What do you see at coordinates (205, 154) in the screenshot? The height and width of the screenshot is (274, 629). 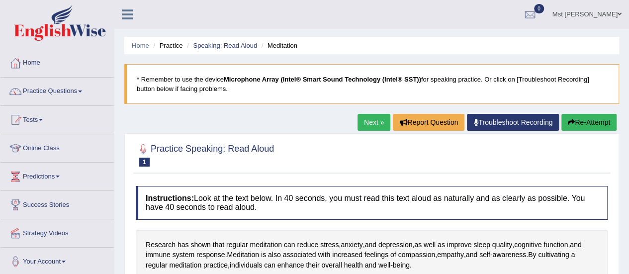 I see `h2: Practice Speaking: Read Aloud` at bounding box center [205, 154].